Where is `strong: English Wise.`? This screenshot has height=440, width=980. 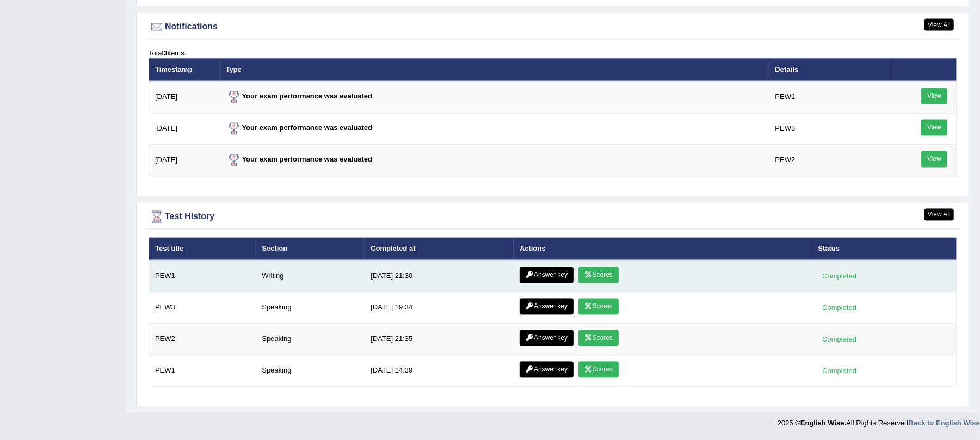
strong: English Wise. is located at coordinates (823, 424).